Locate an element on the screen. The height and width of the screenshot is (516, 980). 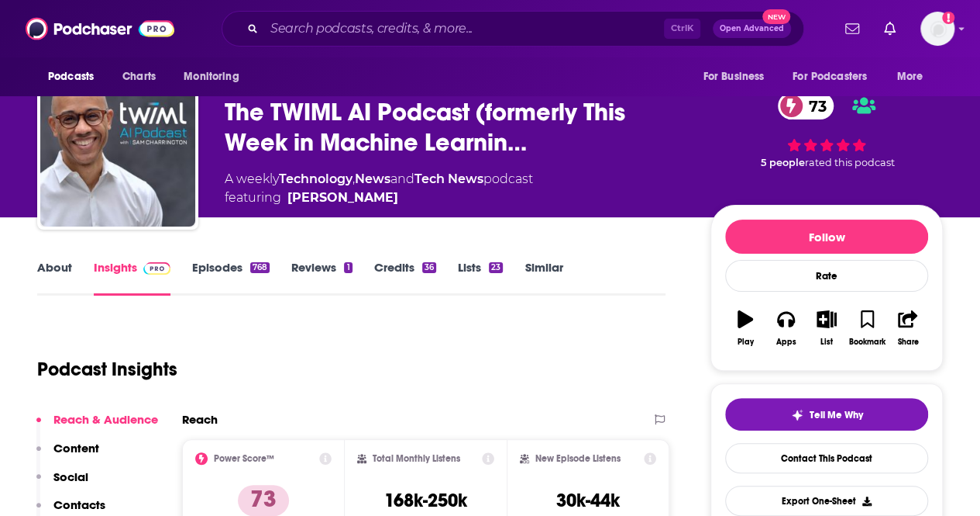
div: Play is located at coordinates (745, 342).